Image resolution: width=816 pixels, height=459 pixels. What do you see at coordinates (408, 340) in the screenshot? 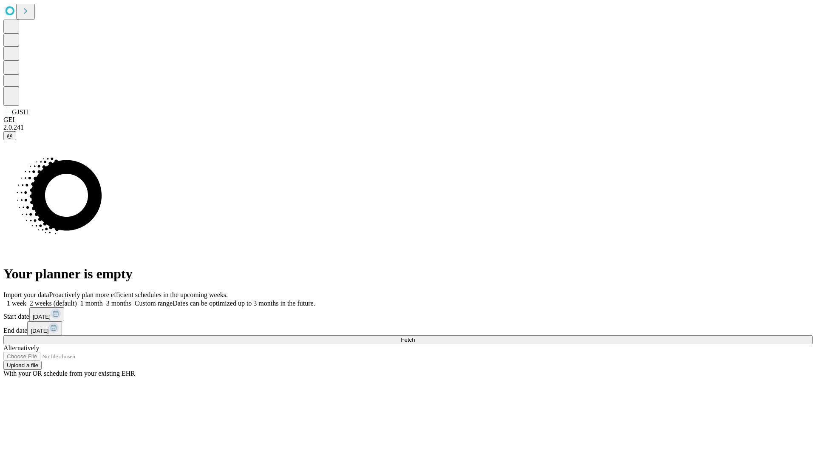
I see `button: Fetch` at bounding box center [408, 340].